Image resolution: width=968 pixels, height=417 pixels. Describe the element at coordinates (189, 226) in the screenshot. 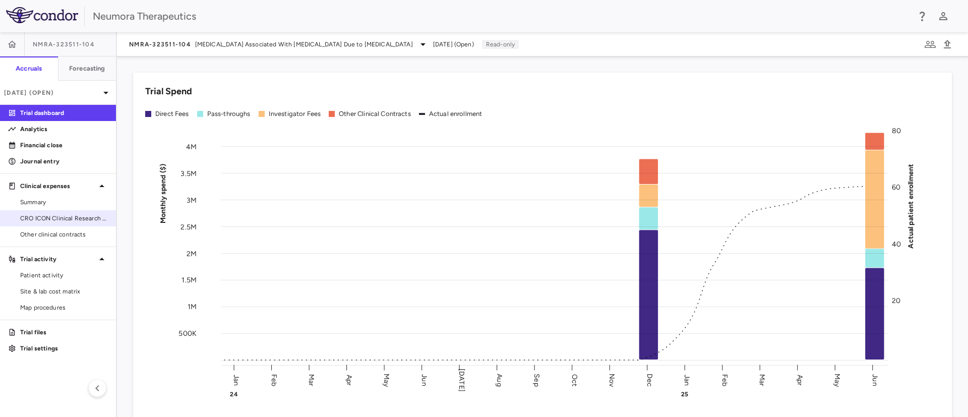

I see `tspan: 2.5M` at that location.